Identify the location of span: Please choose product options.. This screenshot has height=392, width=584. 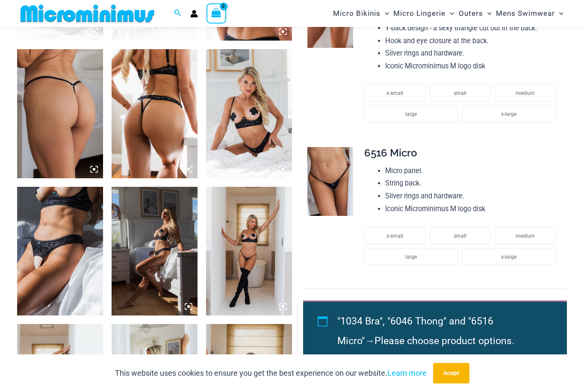
(444, 341).